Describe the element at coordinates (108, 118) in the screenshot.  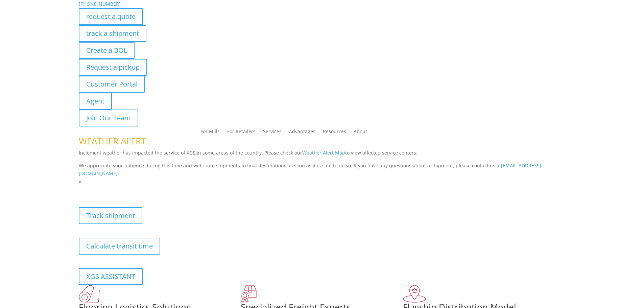
I see `a: Join Our Team` at that location.